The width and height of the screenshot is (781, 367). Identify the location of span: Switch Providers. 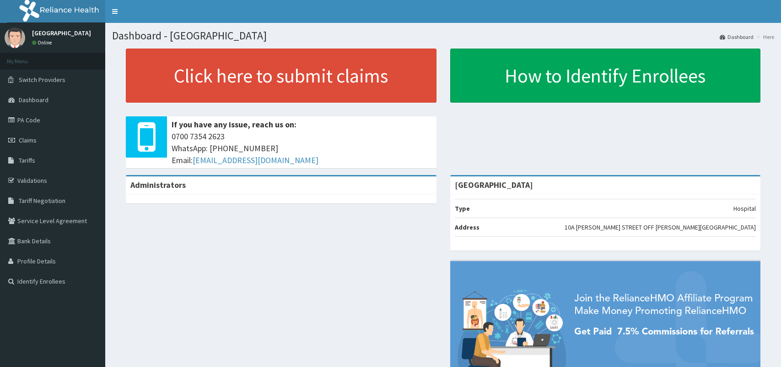
(42, 80).